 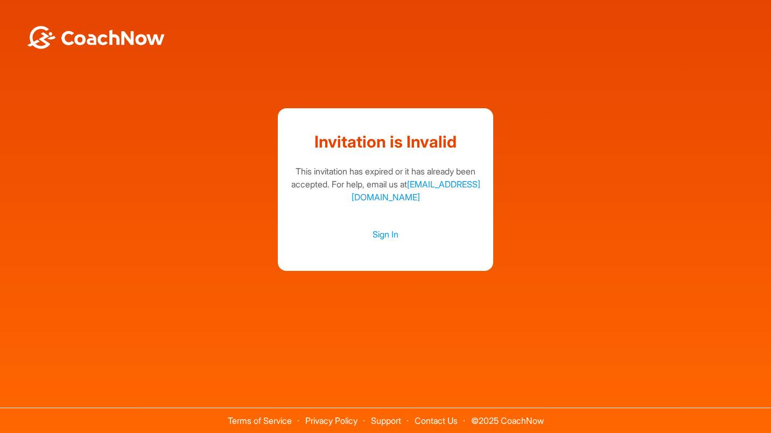 I want to click on a: Sign In, so click(x=386, y=234).